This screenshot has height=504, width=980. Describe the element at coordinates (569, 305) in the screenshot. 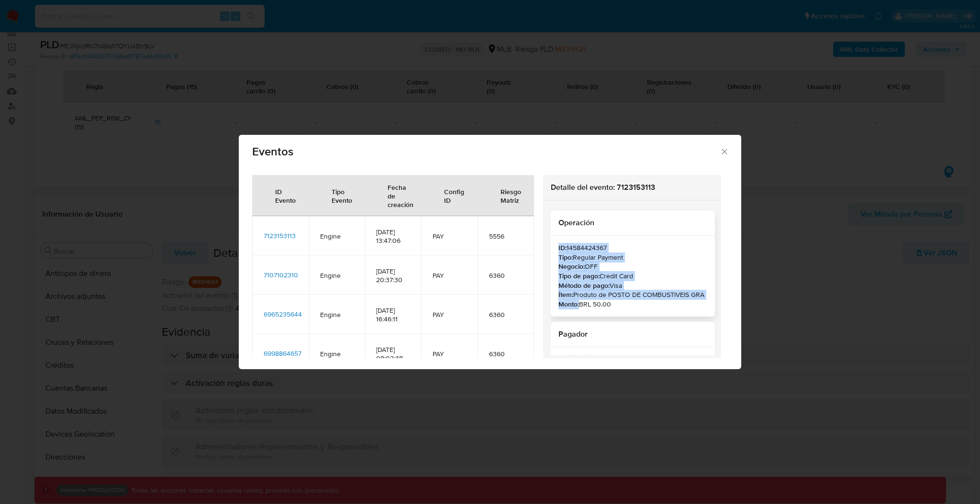

I see `b: Monto:` at that location.